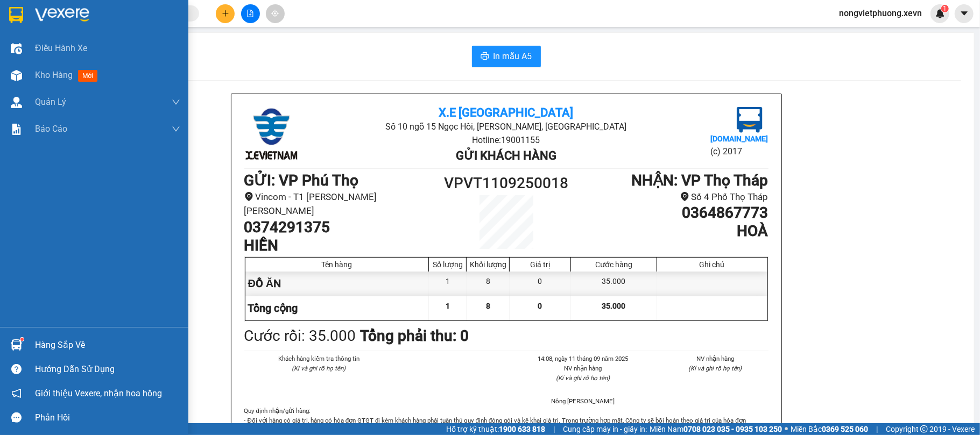 This screenshot has width=980, height=435. I want to click on span: Báo cáo, so click(51, 129).